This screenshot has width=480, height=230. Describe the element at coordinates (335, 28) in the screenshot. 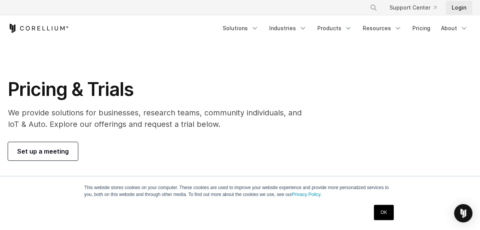

I see `a: Products` at that location.